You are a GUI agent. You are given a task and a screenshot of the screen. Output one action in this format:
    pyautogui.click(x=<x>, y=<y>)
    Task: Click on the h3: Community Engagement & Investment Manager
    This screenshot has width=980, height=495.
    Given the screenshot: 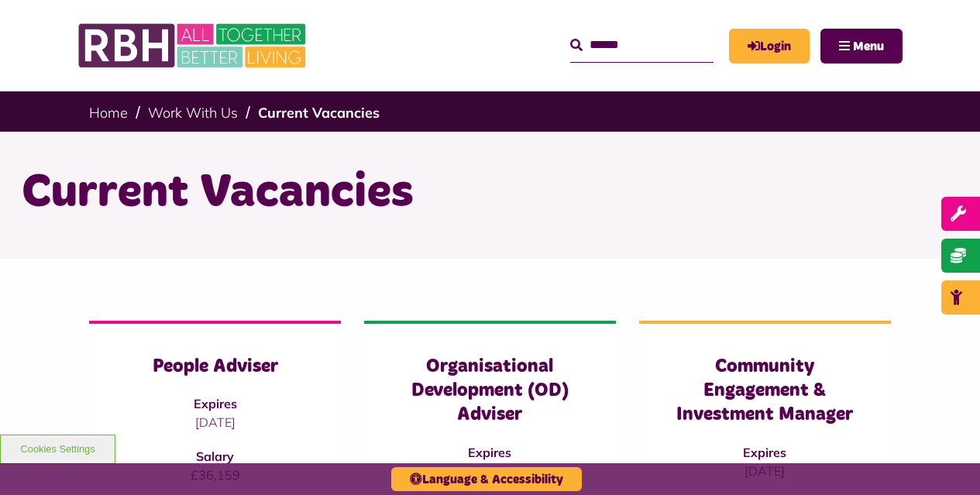 What is the action you would take?
    pyautogui.click(x=765, y=391)
    